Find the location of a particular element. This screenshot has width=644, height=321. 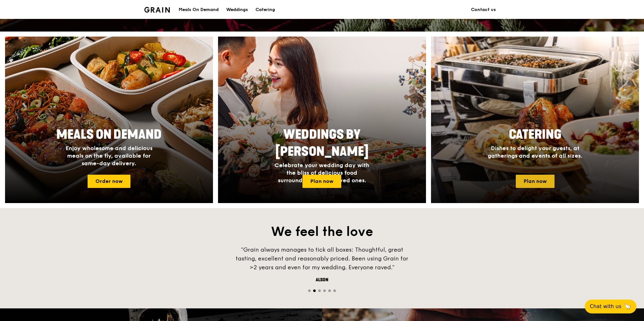

a: Meals On DemandEnjoy wholesome and delicious meals on the fly, available for same-day delivery.Or... is located at coordinates (109, 120).